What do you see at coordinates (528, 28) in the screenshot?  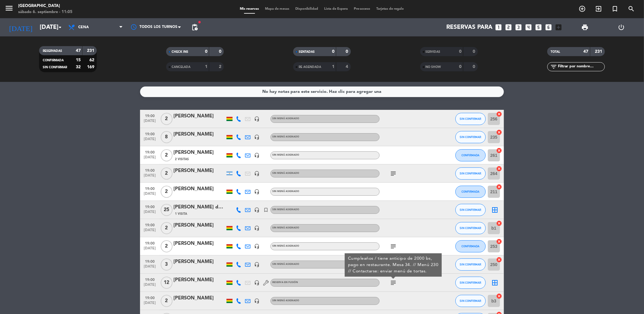 I see `i: looks_4` at bounding box center [528, 28].